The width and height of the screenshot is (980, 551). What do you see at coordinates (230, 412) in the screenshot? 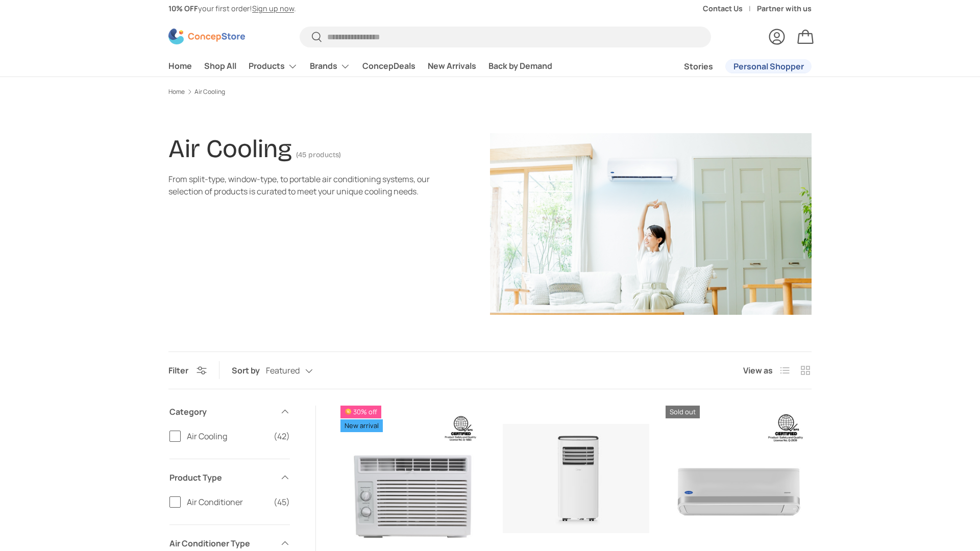
I see `summary: Category` at bounding box center [230, 412].